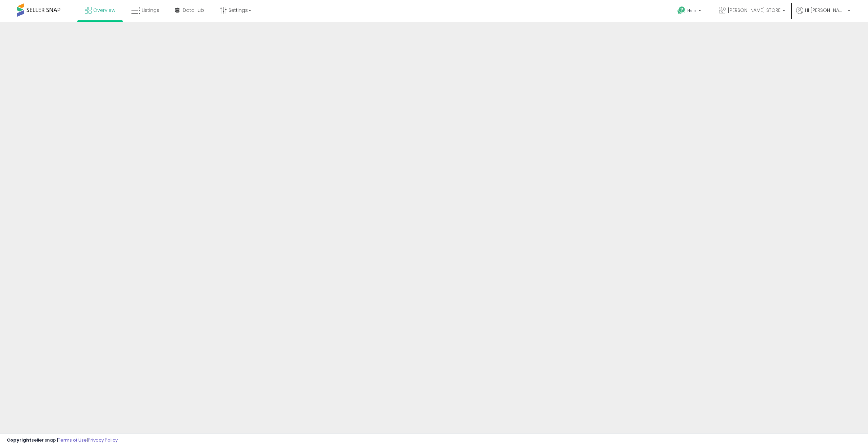 This screenshot has height=447, width=868. What do you see at coordinates (690, 12) in the screenshot?
I see `a: Help` at bounding box center [690, 12].